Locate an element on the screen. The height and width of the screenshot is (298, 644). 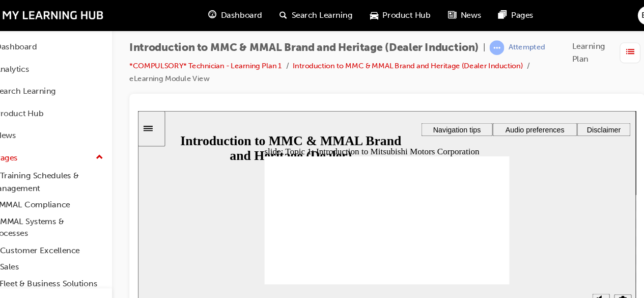
img: mmal is located at coordinates (64, 14).